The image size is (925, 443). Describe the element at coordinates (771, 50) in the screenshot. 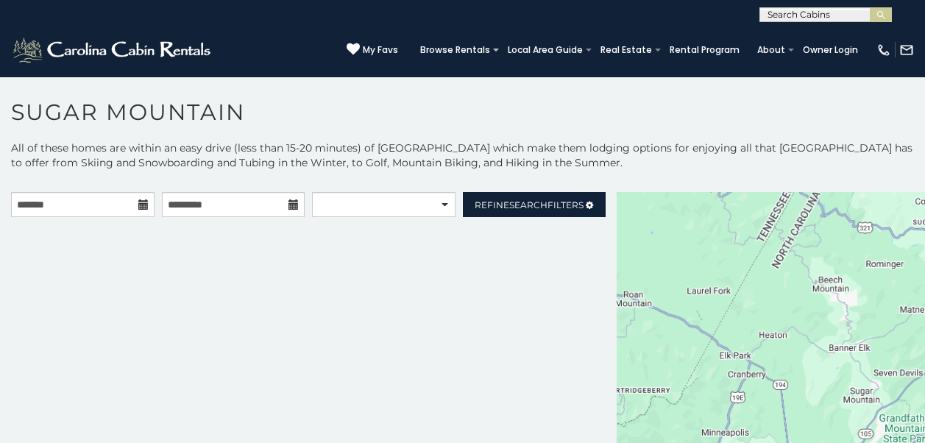

I see `a: About` at that location.